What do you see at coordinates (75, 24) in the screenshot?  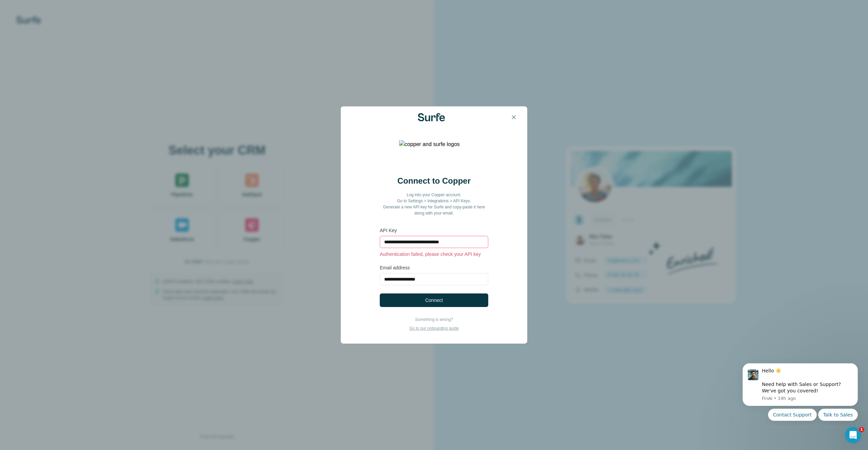 I see `div: Hello ☀️ ​ Need help with Sales or Support? We've got you covered!` at bounding box center [75, 24].